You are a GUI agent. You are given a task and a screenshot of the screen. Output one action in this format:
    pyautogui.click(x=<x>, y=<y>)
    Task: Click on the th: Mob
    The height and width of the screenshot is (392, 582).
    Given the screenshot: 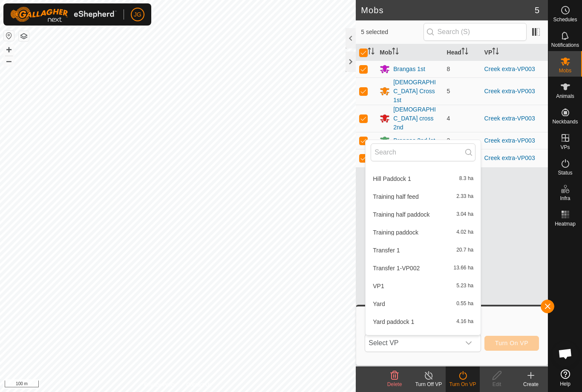 What is the action you would take?
    pyautogui.click(x=410, y=52)
    